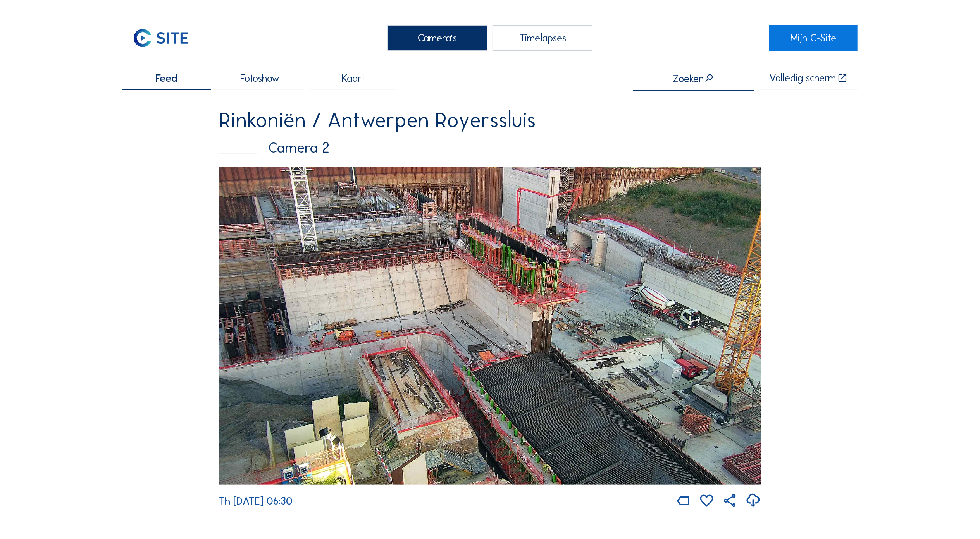  What do you see at coordinates (438, 38) in the screenshot?
I see `div: Camera's` at bounding box center [438, 38].